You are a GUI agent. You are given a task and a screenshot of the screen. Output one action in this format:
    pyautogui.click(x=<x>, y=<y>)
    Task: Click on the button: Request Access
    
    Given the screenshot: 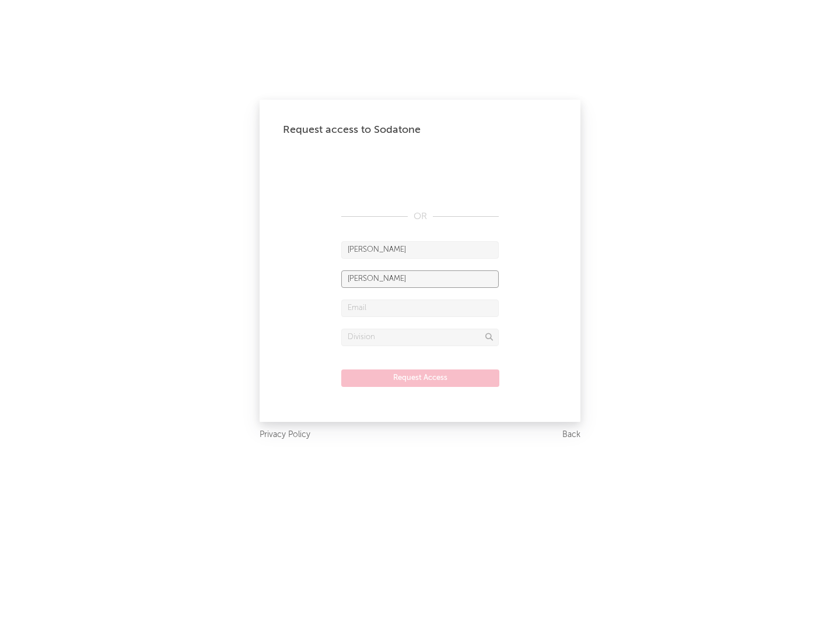 What is the action you would take?
    pyautogui.click(x=420, y=378)
    